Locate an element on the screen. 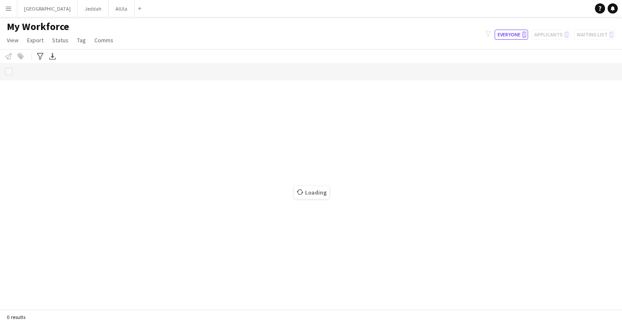  a: Status is located at coordinates (60, 40).